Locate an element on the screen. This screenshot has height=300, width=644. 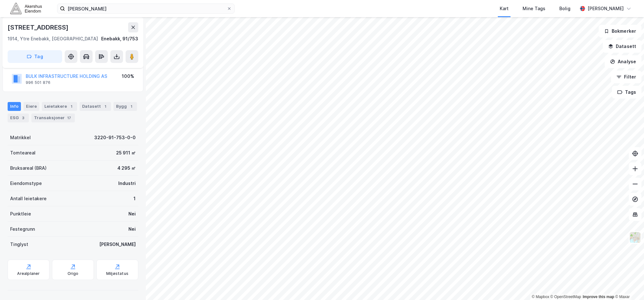
button: Analyse is located at coordinates (623, 61).